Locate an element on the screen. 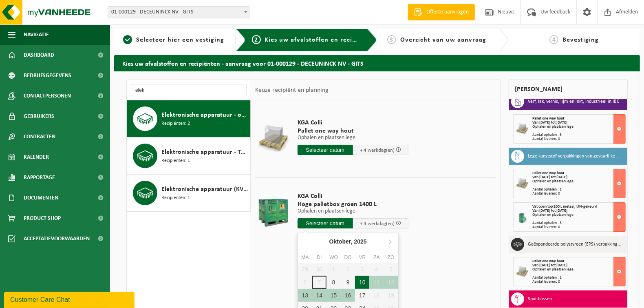 The height and width of the screenshot is (308, 644). div: 8 is located at coordinates (333, 282).